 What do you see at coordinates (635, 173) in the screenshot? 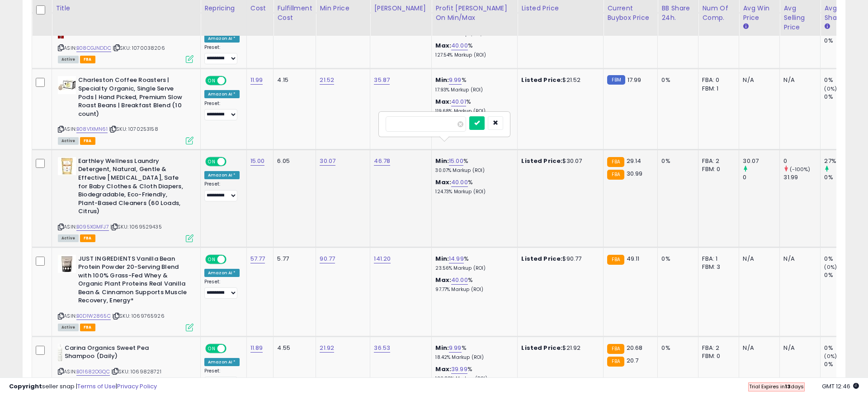
I see `span: 30.99` at bounding box center [635, 173].